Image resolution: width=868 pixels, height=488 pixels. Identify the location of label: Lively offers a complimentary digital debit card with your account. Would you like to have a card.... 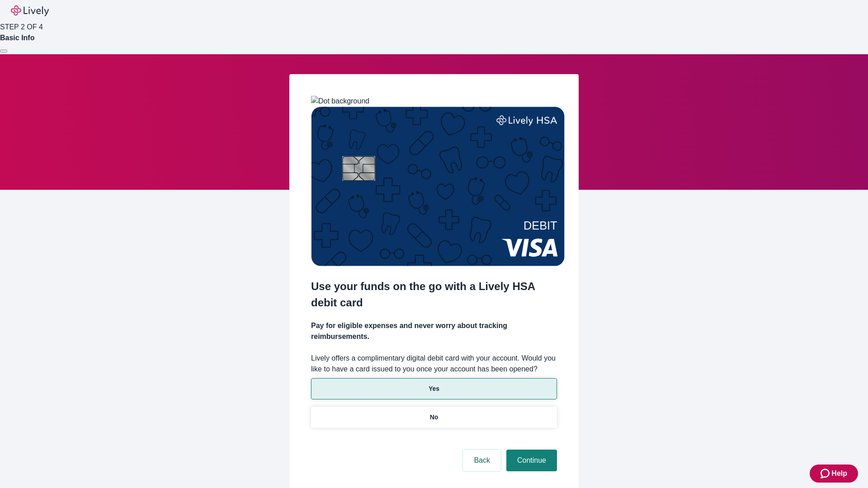
(434, 363).